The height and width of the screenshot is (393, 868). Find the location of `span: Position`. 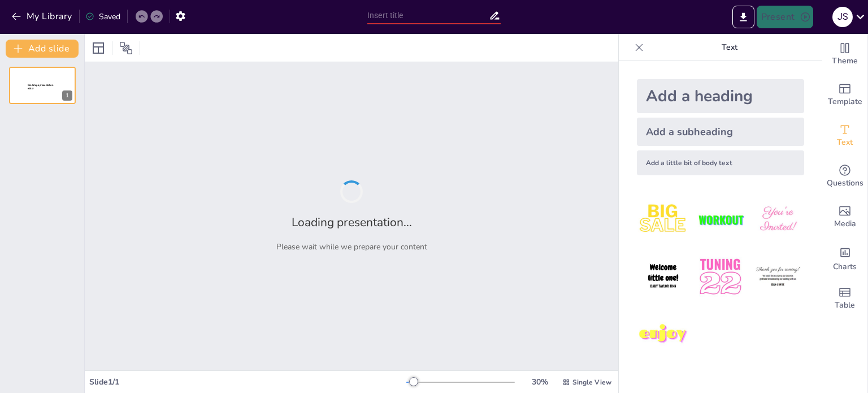

span: Position is located at coordinates (126, 48).